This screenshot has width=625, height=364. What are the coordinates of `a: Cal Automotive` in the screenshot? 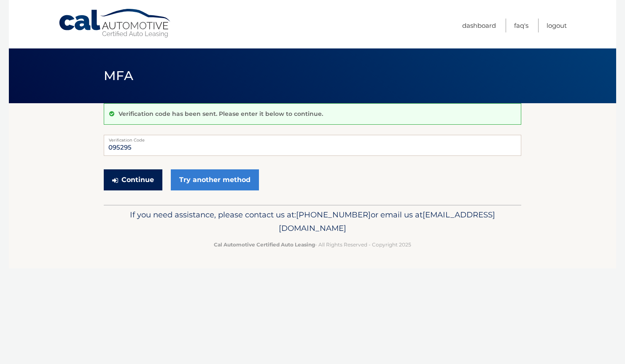 It's located at (115, 23).